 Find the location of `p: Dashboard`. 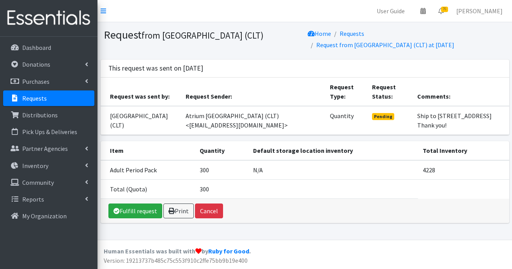

p: Dashboard is located at coordinates (37, 48).